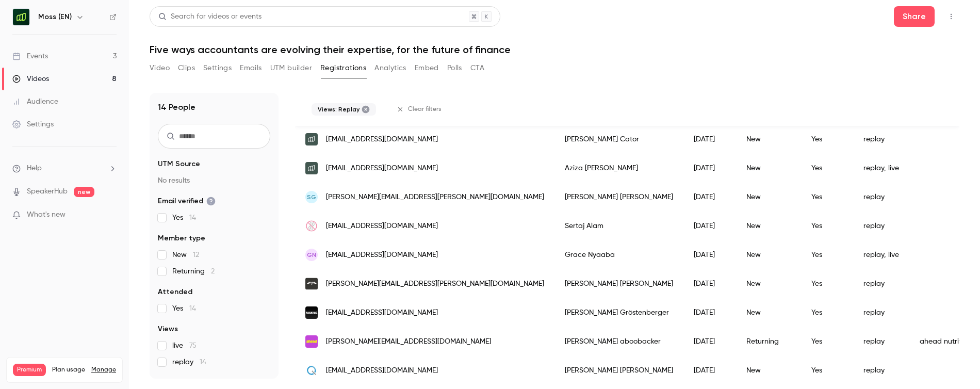 The height and width of the screenshot is (389, 980). What do you see at coordinates (179, 164) in the screenshot?
I see `span: UTM Source` at bounding box center [179, 164].